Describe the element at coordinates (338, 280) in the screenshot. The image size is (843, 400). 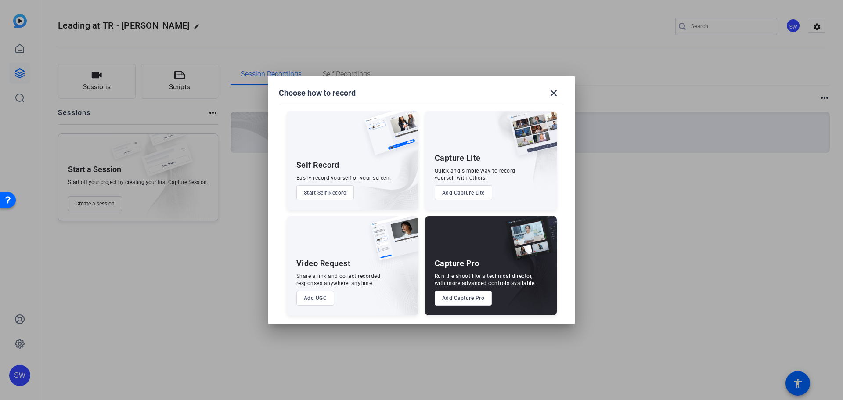
I see `div: Share a link and collect recorded responses anywhere, anytime.` at that location.